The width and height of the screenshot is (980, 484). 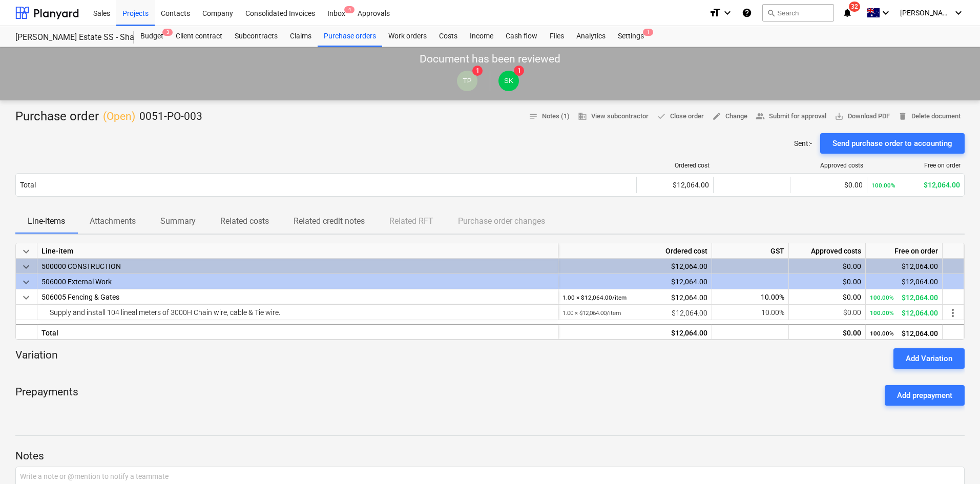 What do you see at coordinates (298, 312) in the screenshot?
I see `div: Supply and install 104 lineal meters of 3000H Chain wire, cable & Tie wire.` at bounding box center [298, 312].